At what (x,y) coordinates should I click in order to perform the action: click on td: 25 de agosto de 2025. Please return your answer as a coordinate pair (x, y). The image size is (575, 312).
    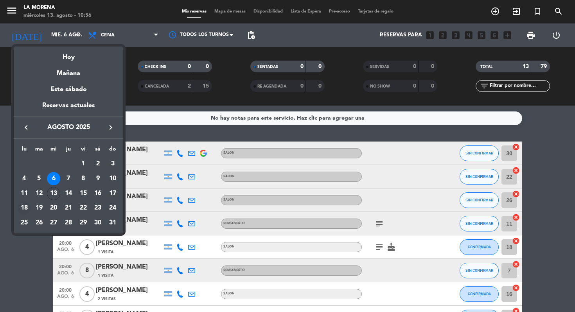
    Looking at the image, I should click on (24, 223).